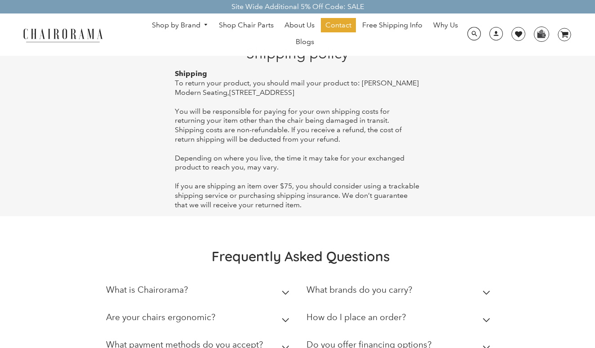  What do you see at coordinates (446, 25) in the screenshot?
I see `span: Why Us` at bounding box center [446, 25].